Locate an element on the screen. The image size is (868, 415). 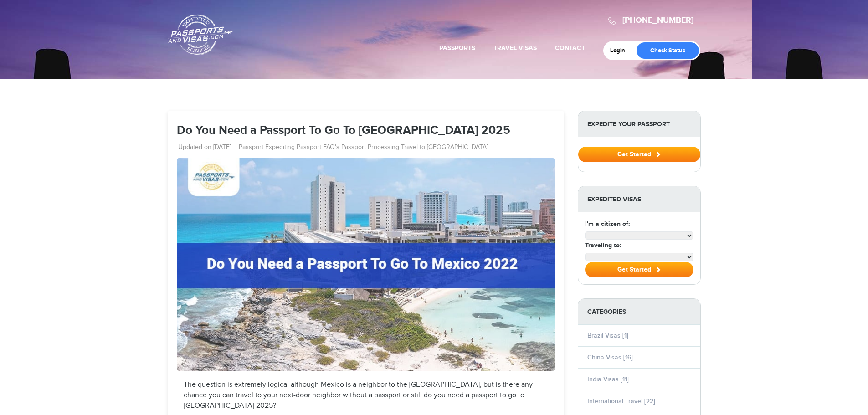
a: India Visas [11] is located at coordinates (608, 379).